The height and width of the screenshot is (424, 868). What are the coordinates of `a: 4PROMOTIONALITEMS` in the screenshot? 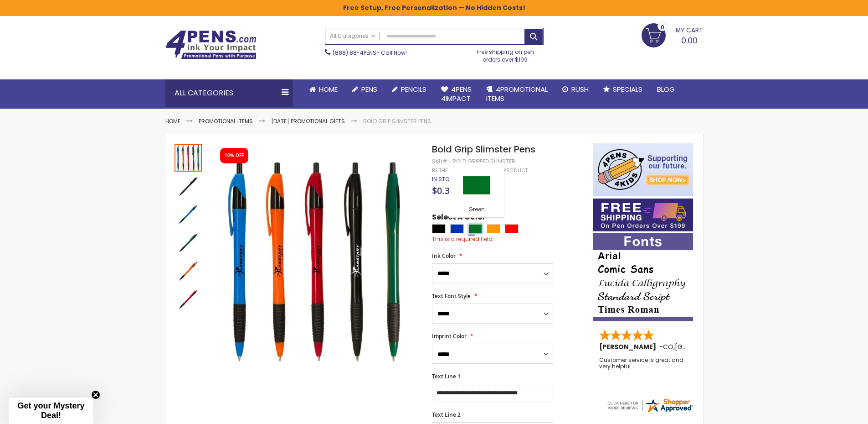 It's located at (517, 94).